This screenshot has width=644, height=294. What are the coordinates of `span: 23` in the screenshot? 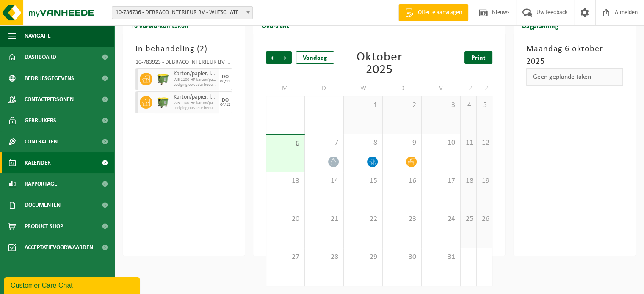 It's located at (402, 220).